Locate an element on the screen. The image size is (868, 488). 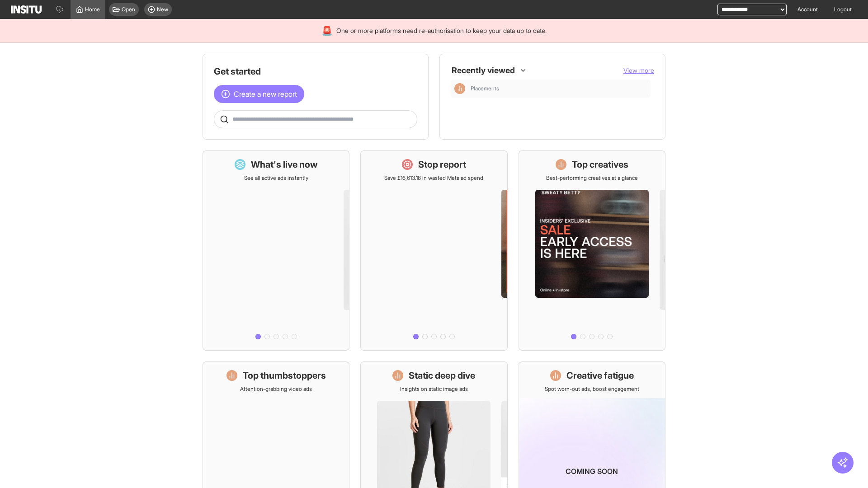
p: Insights on static image ads is located at coordinates (434, 389).